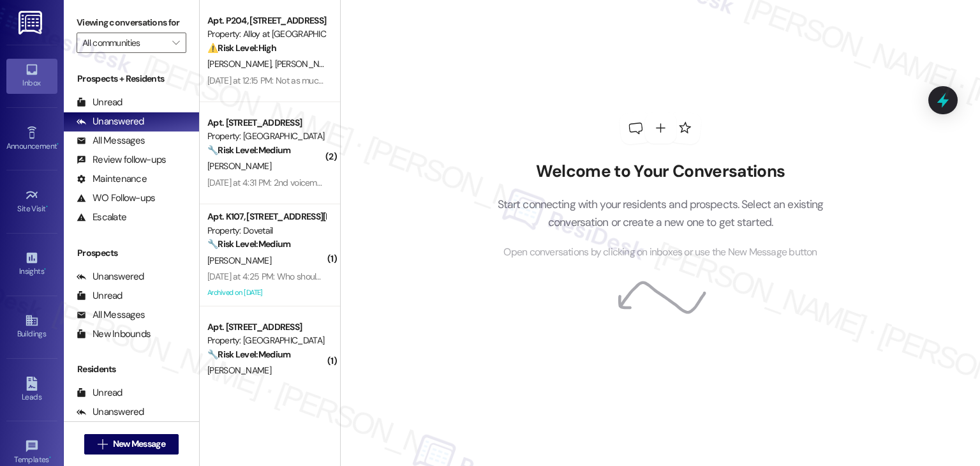 Image resolution: width=980 pixels, height=466 pixels. I want to click on label: Viewing conversations for, so click(131, 22).